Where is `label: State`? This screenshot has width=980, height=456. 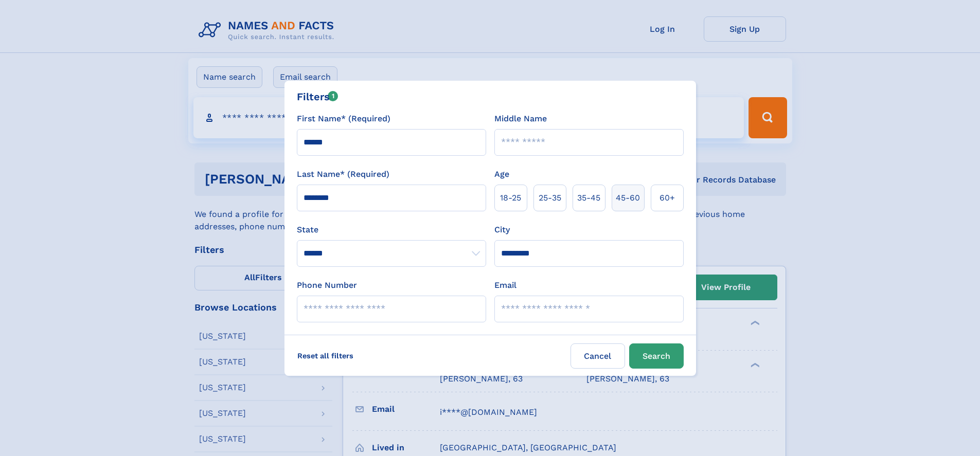 label: State is located at coordinates (391, 230).